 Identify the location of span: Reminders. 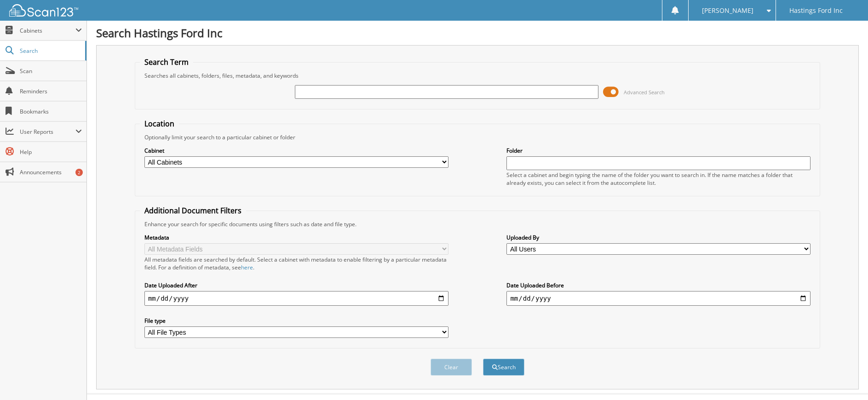
(50, 91).